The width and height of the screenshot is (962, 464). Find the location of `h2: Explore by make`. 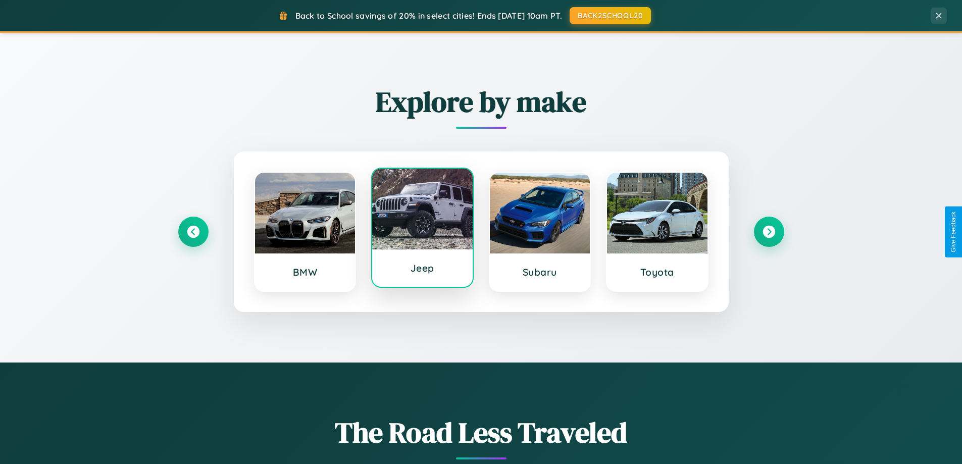

h2: Explore by make is located at coordinates (481, 101).